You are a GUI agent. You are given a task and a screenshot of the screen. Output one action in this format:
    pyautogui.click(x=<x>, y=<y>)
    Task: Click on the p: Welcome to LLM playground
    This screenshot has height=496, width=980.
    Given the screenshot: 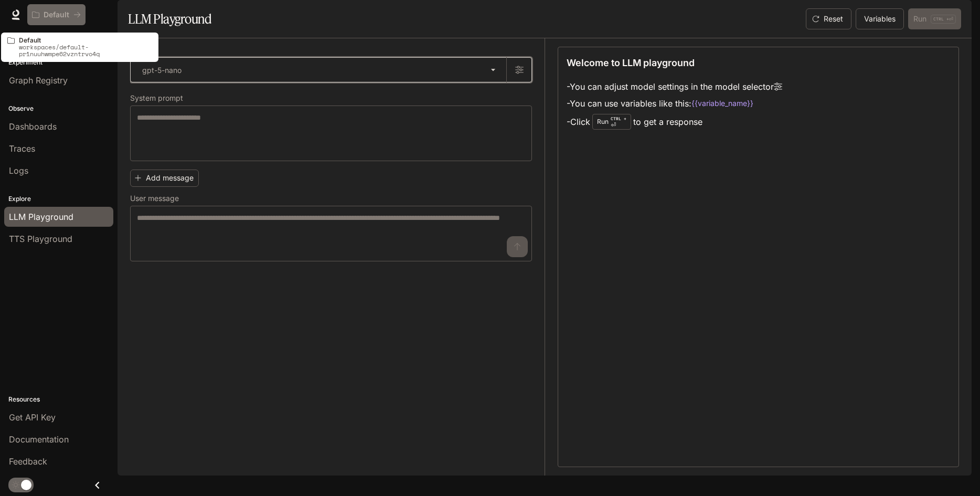 What is the action you would take?
    pyautogui.click(x=631, y=63)
    